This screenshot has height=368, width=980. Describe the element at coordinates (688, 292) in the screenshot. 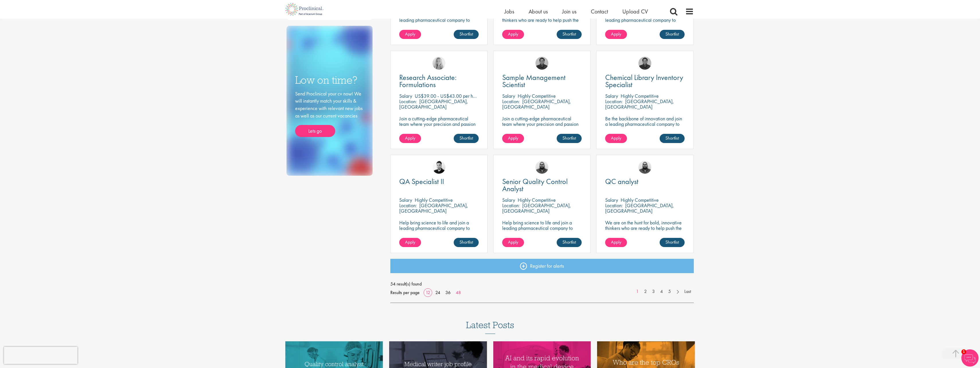

I see `a: Last` at that location.